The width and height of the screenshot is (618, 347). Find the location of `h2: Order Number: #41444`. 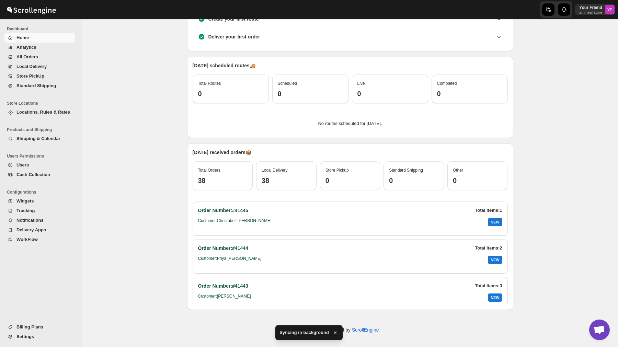

h2: Order Number: #41444 is located at coordinates (223, 248).